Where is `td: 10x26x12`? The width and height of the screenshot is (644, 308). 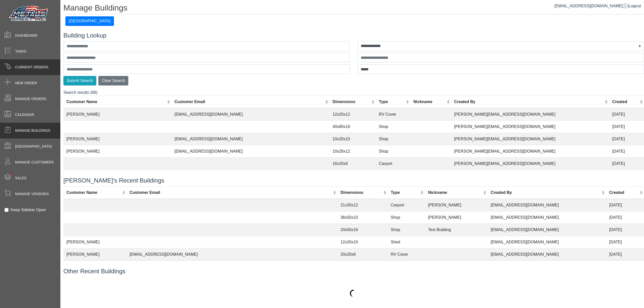
td: 10x26x12 is located at coordinates (352, 152).